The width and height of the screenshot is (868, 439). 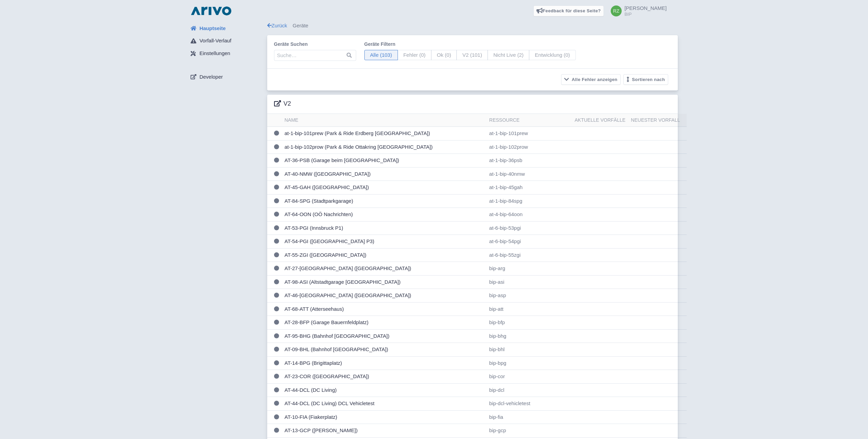 What do you see at coordinates (381, 55) in the screenshot?
I see `span: Alle (103)` at bounding box center [381, 55].